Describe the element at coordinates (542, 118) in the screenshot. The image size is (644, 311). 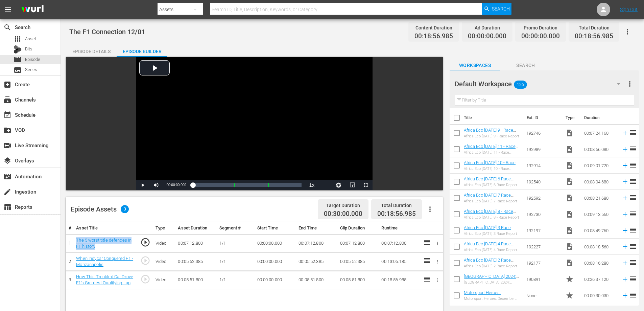
I see `th: Ext. ID` at that location.